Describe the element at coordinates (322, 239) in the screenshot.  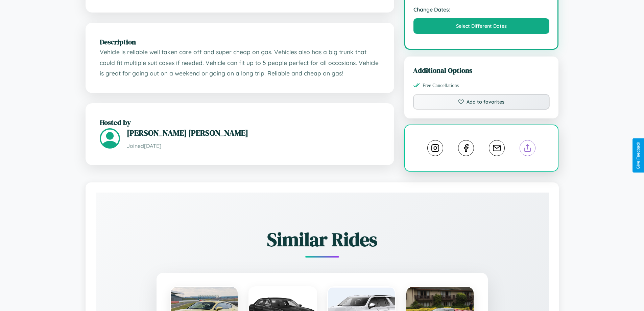
I see `h2: Similar Rides` at that location.